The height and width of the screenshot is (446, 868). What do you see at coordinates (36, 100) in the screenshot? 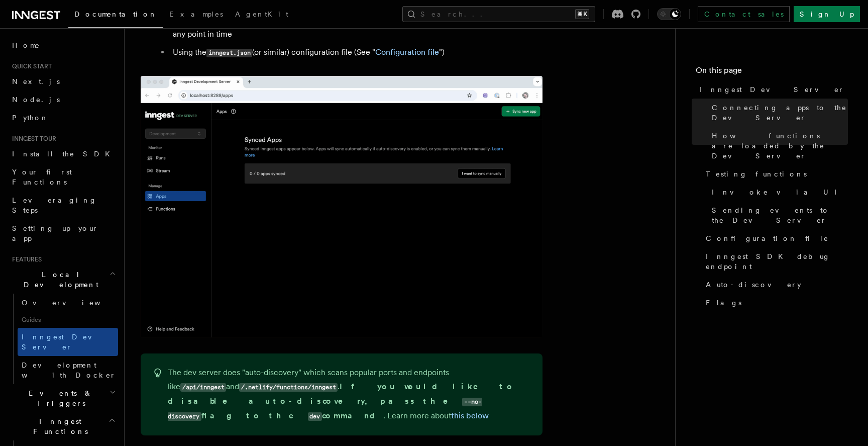
I see `span: Node.js` at bounding box center [36, 100].